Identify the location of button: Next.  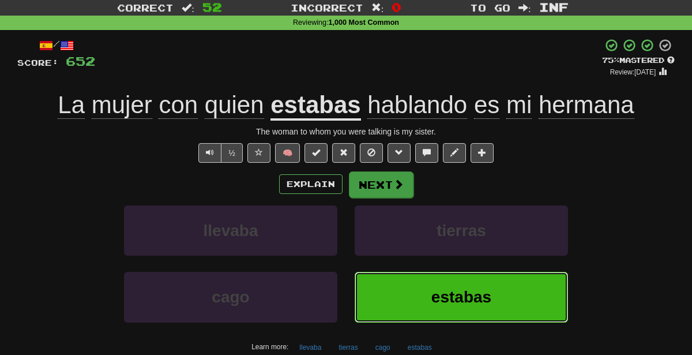
(381, 185).